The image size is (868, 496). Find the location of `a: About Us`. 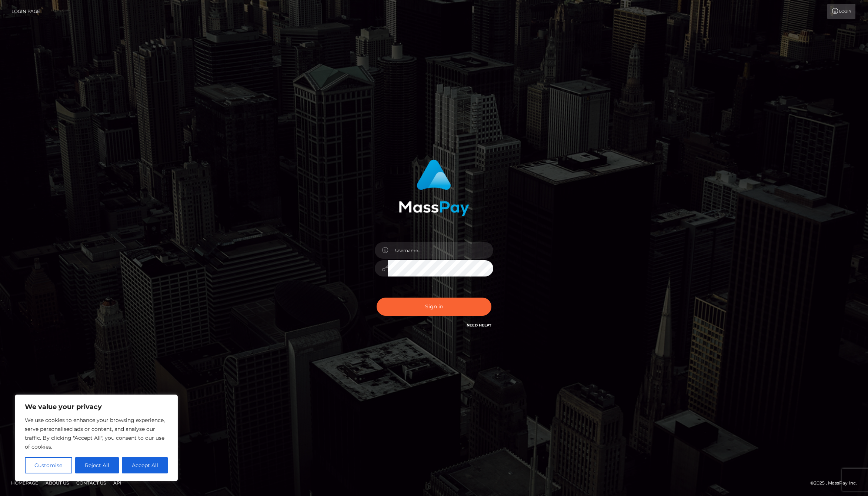

a: About Us is located at coordinates (57, 483).